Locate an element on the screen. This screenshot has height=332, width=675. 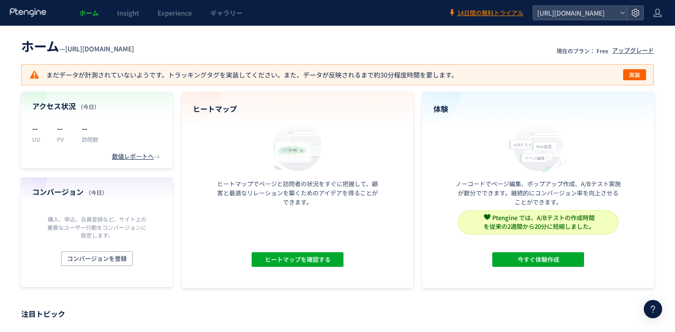
button: 今すぐ体験作成 is located at coordinates (538, 260).